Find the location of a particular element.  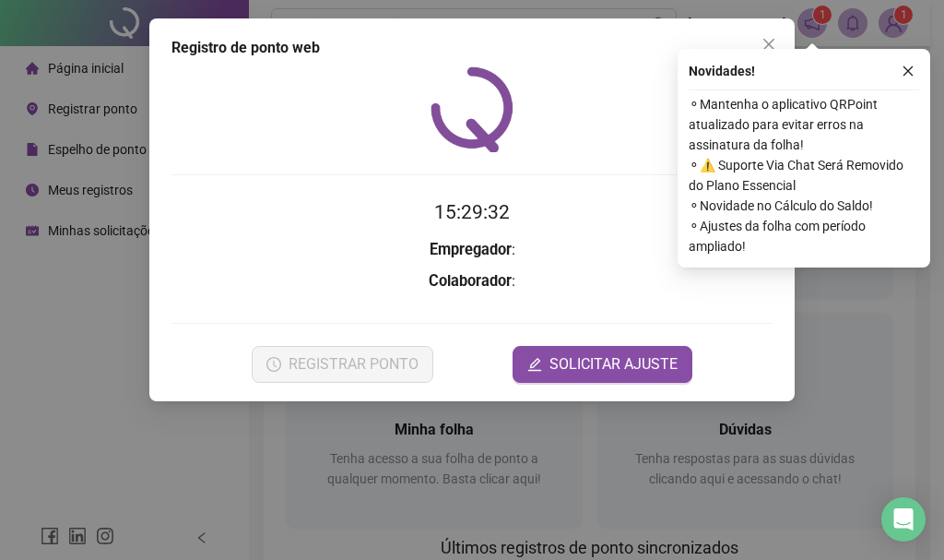

div: Open Intercom Messenger is located at coordinates (903, 519).